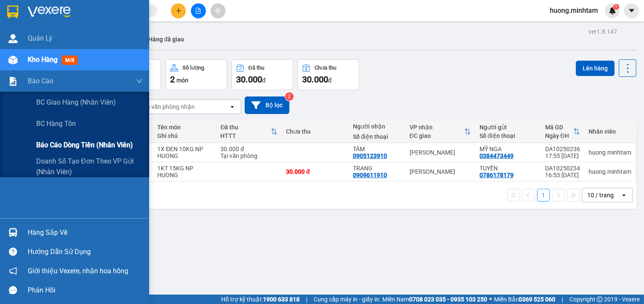  Describe the element at coordinates (184, 127) in the screenshot. I see `div: Tên món` at that location.